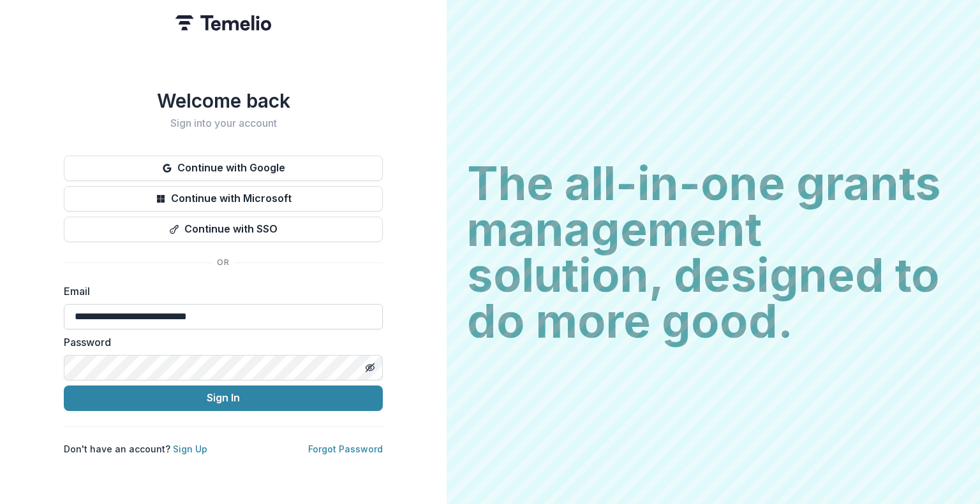 The height and width of the screenshot is (504, 980). What do you see at coordinates (224, 23) in the screenshot?
I see `img: Temelio` at bounding box center [224, 23].